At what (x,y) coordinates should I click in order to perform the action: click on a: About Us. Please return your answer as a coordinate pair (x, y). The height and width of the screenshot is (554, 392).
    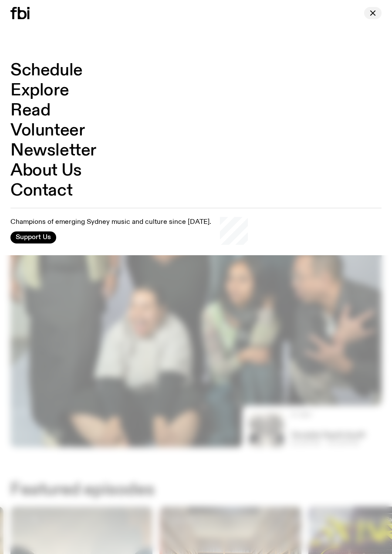
    Looking at the image, I should click on (46, 171).